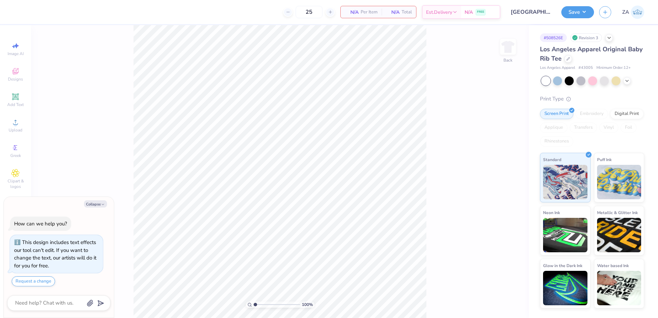  What do you see at coordinates (620, 182) in the screenshot?
I see `img: Puff Ink` at bounding box center [620, 182].